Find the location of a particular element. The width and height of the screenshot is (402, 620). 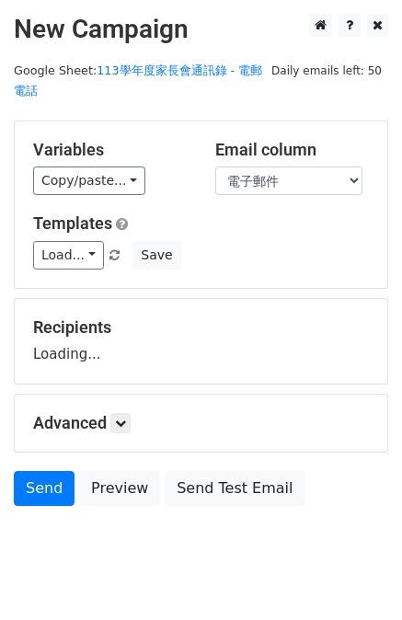

h5: Advanced is located at coordinates (201, 423).